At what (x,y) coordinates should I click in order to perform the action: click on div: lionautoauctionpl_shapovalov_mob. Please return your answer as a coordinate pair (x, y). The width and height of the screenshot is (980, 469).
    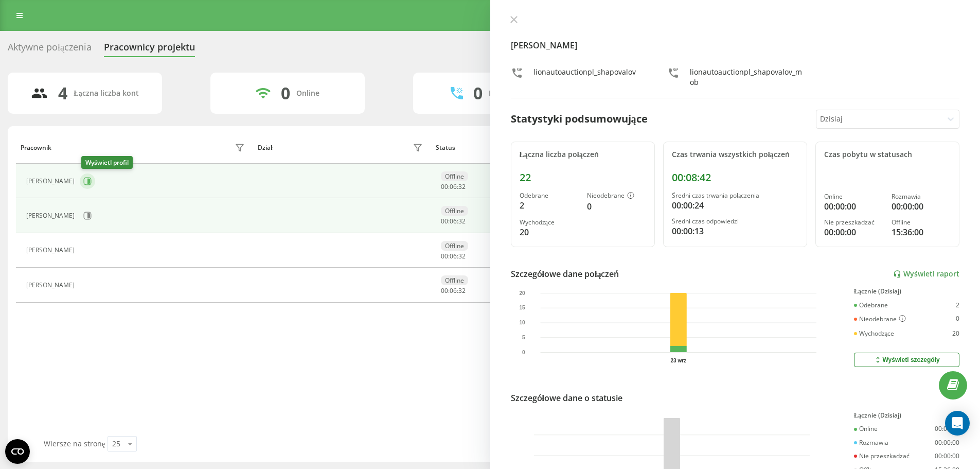
    Looking at the image, I should click on (747, 77).